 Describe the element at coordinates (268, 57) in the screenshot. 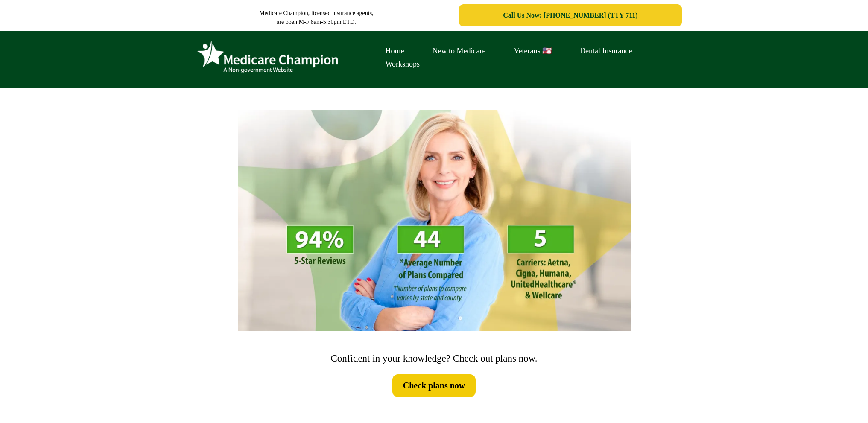

I see `img: Brand Logo` at that location.